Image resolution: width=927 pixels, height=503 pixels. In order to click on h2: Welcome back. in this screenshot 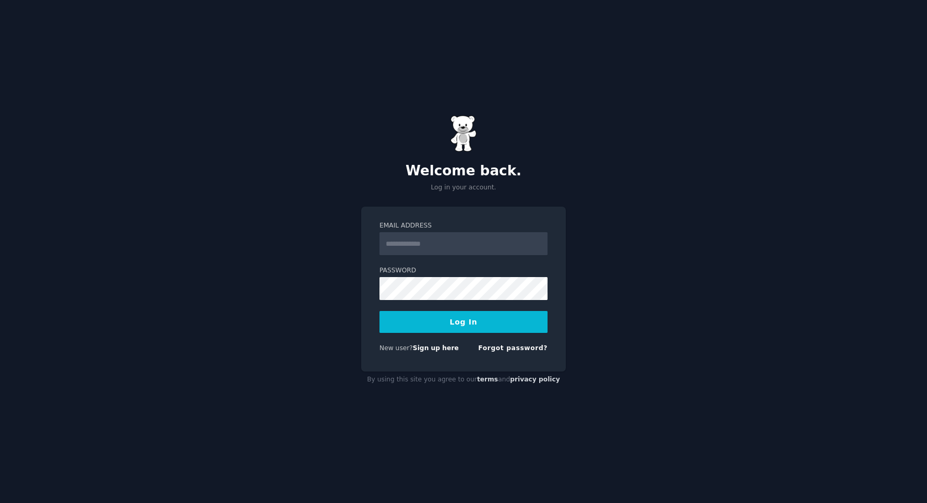, I will do `click(464, 171)`.